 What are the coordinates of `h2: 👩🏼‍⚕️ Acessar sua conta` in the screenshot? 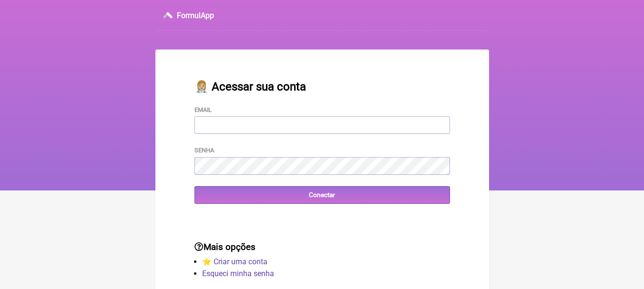 It's located at (323, 87).